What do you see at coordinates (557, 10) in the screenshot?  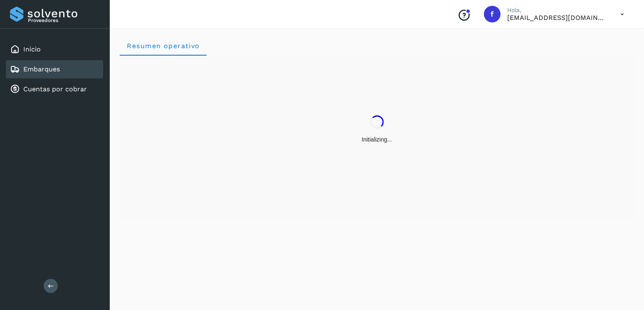 I see `p: Hola,` at bounding box center [557, 10].